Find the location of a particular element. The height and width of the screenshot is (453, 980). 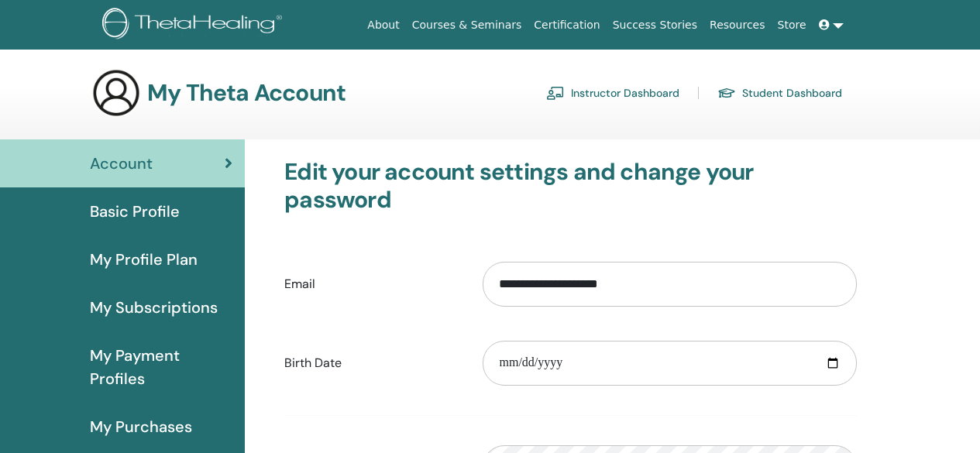

img: chalkboard-teacher.svg is located at coordinates (555, 92).